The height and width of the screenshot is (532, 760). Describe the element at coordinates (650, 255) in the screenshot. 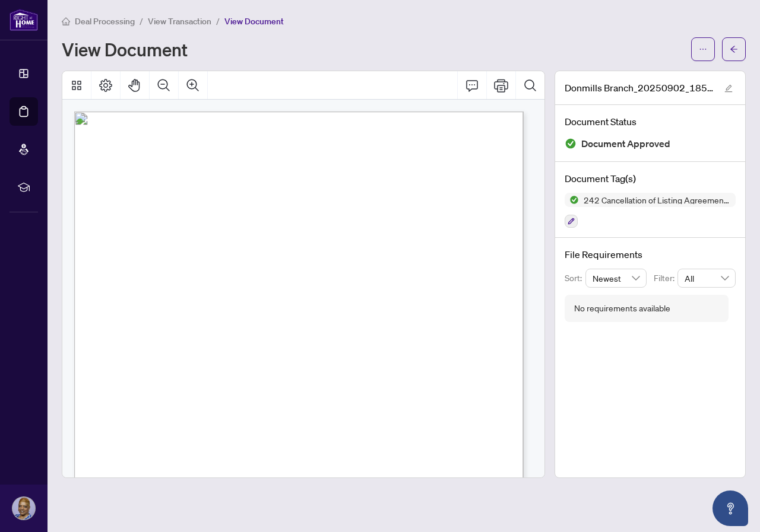

I see `h4: File Requirements` at that location.